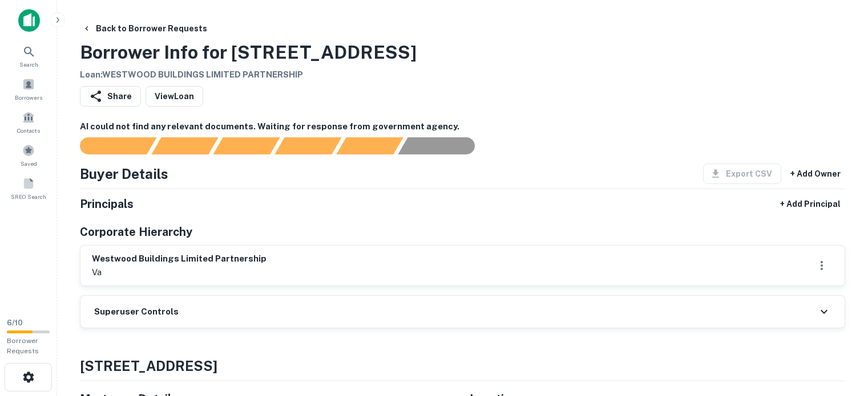 This screenshot has width=868, height=396. I want to click on h4: Buyer Details, so click(123, 174).